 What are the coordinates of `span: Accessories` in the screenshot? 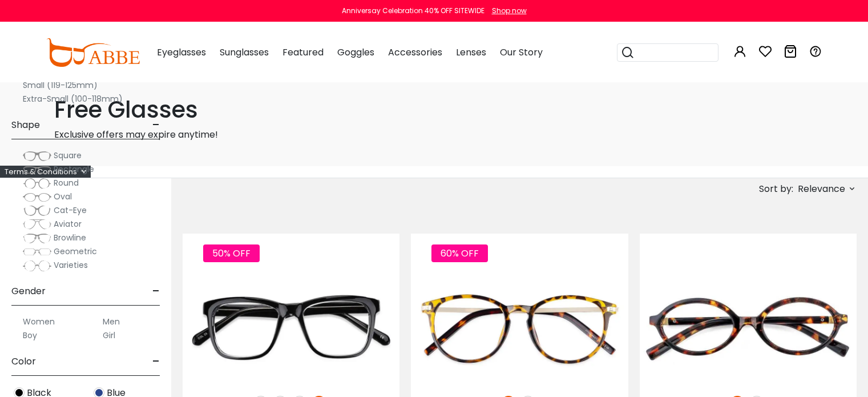 It's located at (415, 52).